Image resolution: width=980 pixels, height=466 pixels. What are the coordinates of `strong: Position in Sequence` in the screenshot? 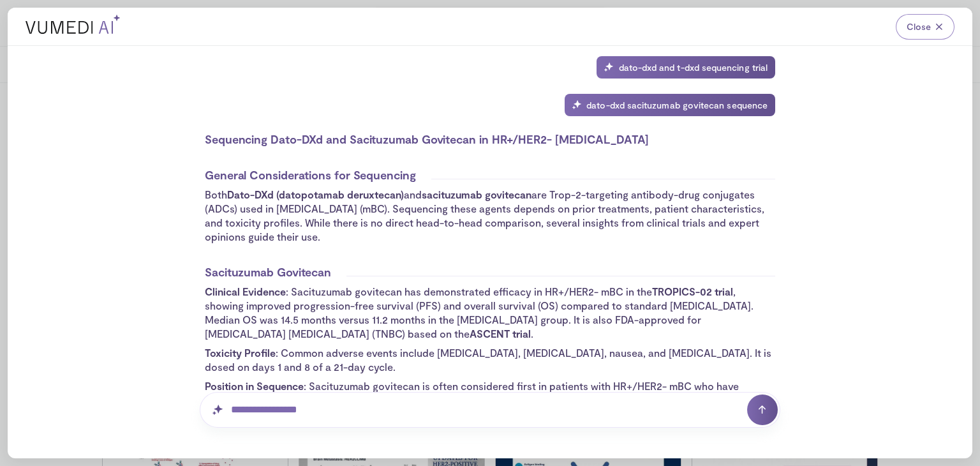 It's located at (254, 386).